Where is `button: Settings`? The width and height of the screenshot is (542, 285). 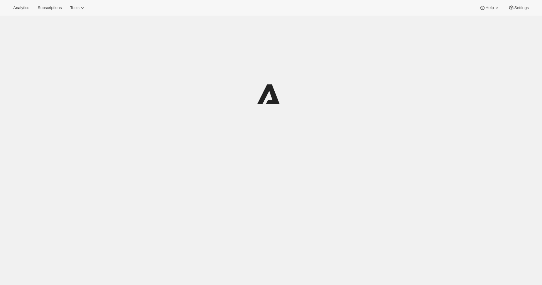
button: Settings is located at coordinates (518, 8).